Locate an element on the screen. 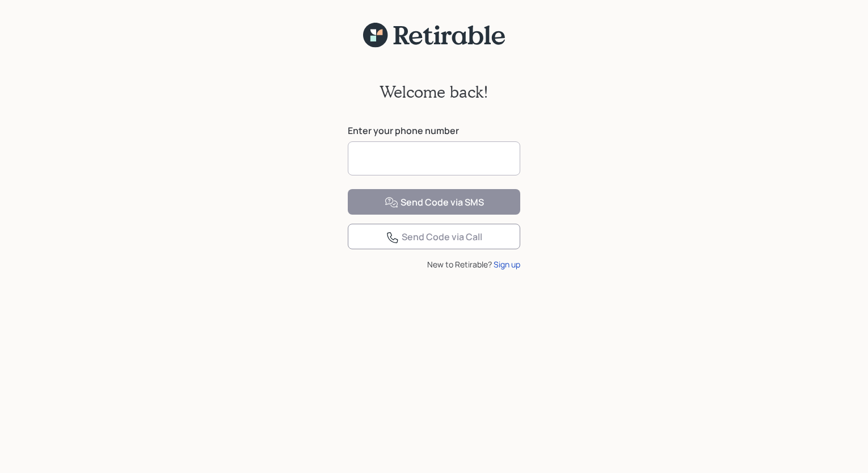 The image size is (868, 473). div: Send Code via SMS is located at coordinates (434, 202).